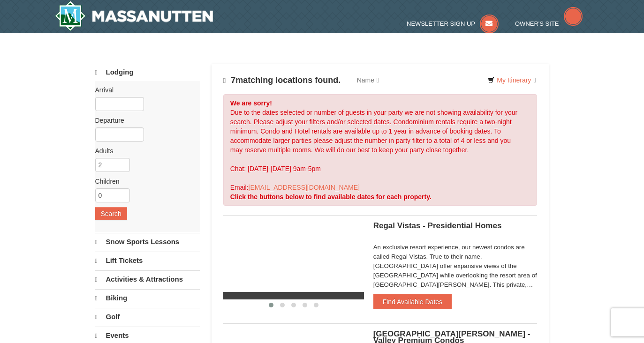 Image resolution: width=644 pixels, height=343 pixels. Describe the element at coordinates (381, 150) in the screenshot. I see `div: Due to the dates selected or number of guests in your party we are not showing availability for y...` at that location.